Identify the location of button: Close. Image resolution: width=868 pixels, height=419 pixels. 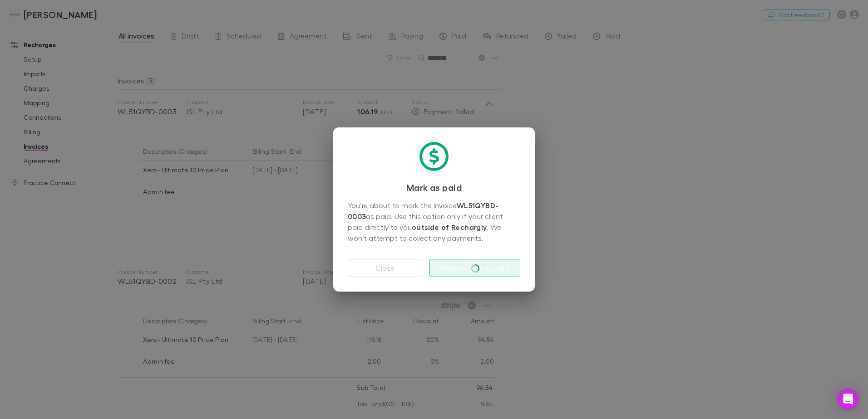
(385, 268).